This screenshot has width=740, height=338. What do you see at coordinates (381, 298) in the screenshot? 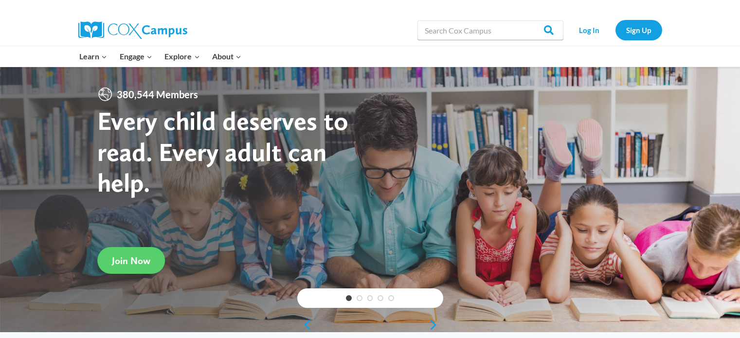
I see `a: 4` at bounding box center [381, 298].